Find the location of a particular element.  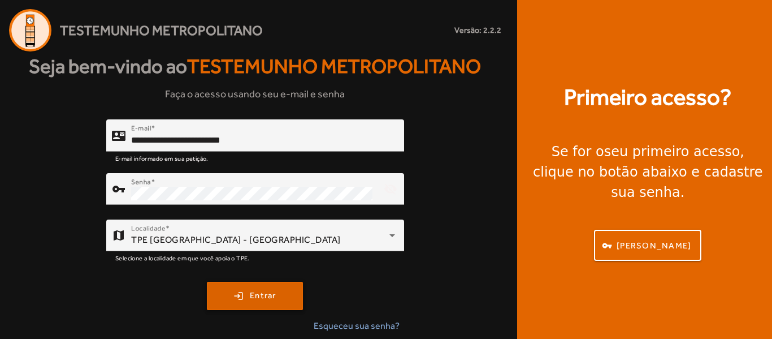

span: Faça o acesso usando seu e-mail e senha is located at coordinates (255, 93).